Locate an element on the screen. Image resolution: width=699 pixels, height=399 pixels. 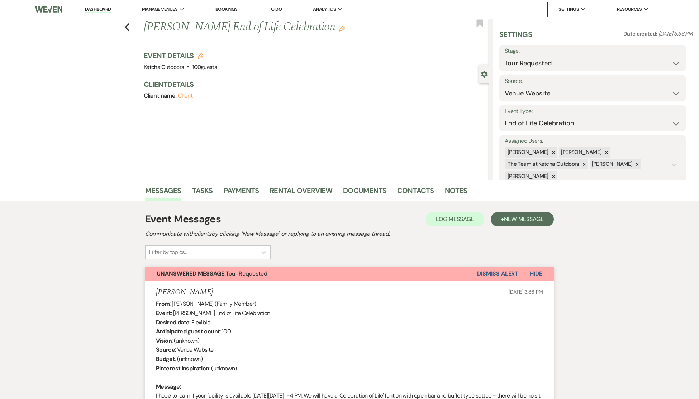
strong: Unanswered Message: is located at coordinates (191, 273).